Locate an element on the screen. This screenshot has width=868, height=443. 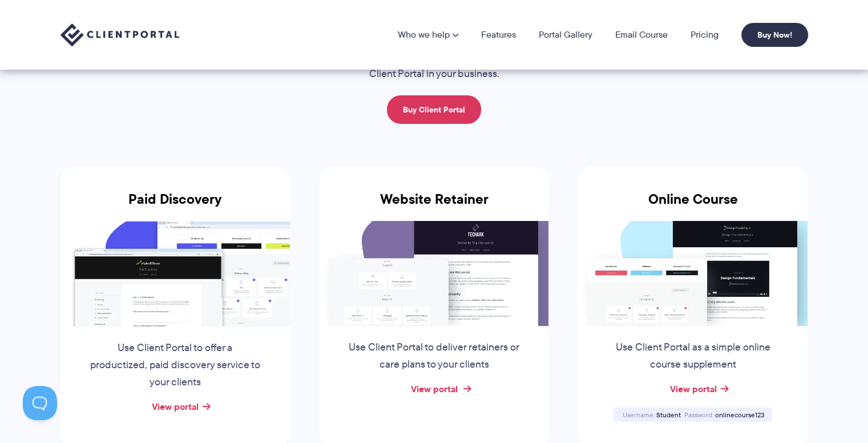
span: Student is located at coordinates (667, 414).